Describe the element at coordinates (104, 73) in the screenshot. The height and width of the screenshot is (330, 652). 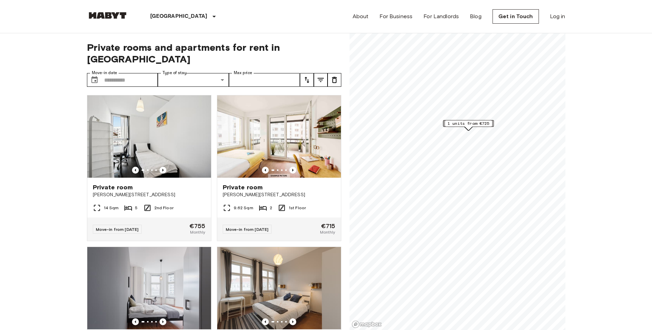
I see `label: Move-in date` at that location.